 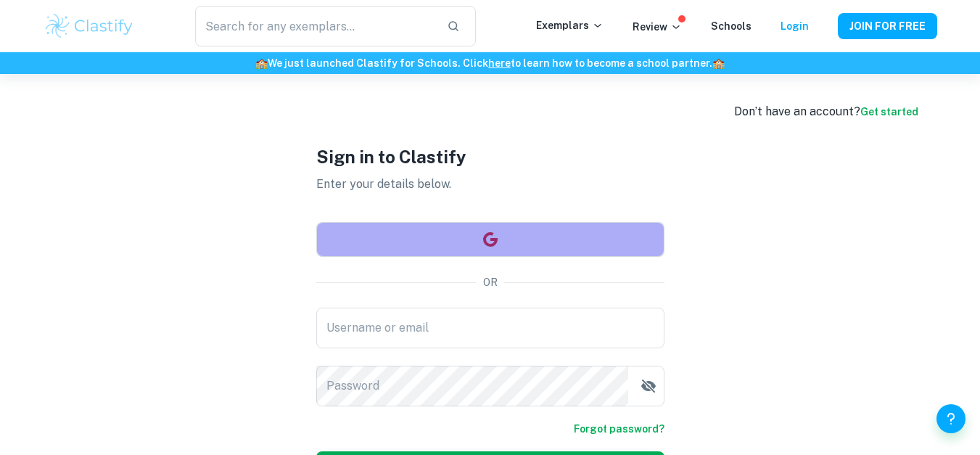 What do you see at coordinates (89, 26) in the screenshot?
I see `a: Clastify logo` at bounding box center [89, 26].